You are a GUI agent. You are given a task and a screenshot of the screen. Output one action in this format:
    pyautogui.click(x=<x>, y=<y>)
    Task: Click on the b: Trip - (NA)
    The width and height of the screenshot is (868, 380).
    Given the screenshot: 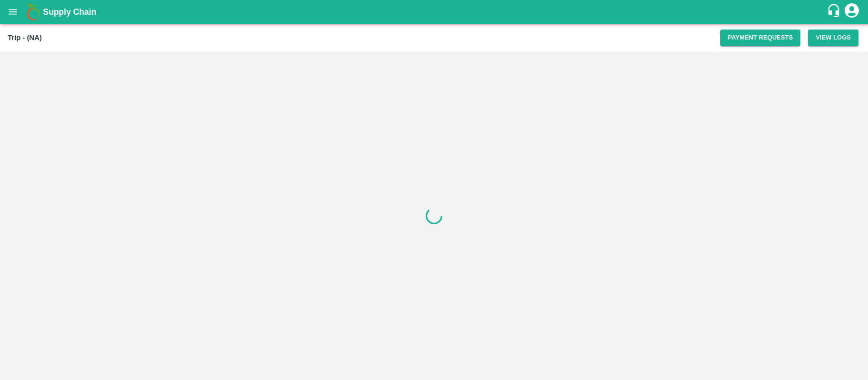 What is the action you would take?
    pyautogui.click(x=25, y=37)
    